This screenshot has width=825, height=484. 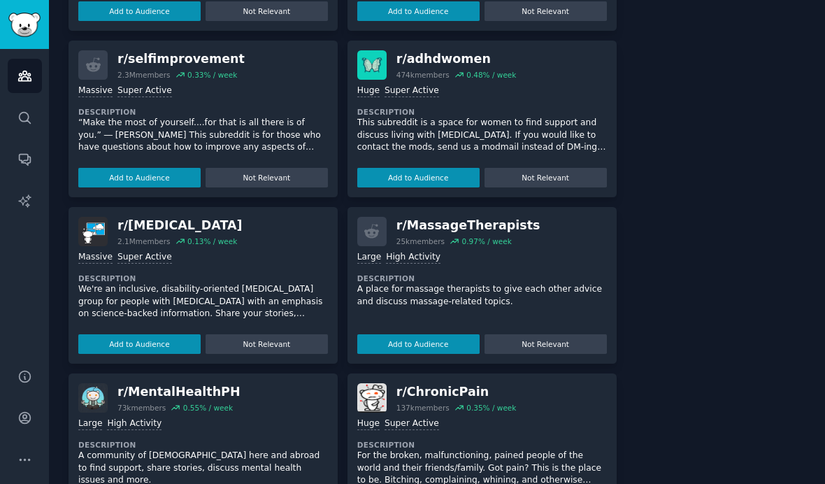 What do you see at coordinates (491, 75) in the screenshot?
I see `div: 0.48 % / week` at bounding box center [491, 75].